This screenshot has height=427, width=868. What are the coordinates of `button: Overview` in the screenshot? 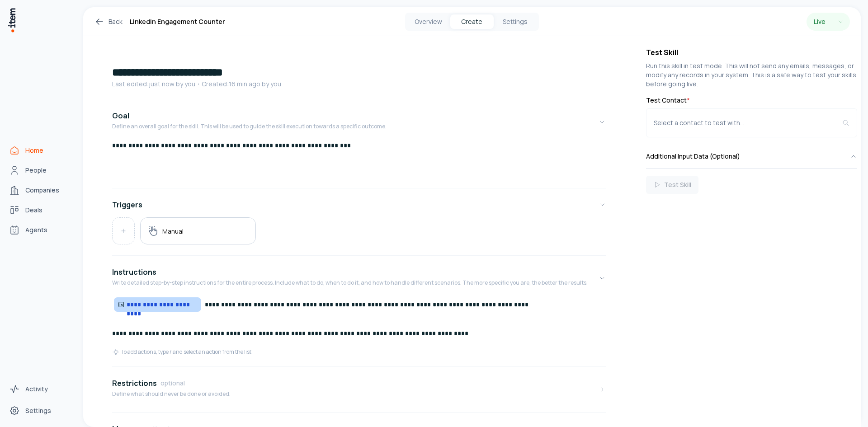 It's located at (429, 21).